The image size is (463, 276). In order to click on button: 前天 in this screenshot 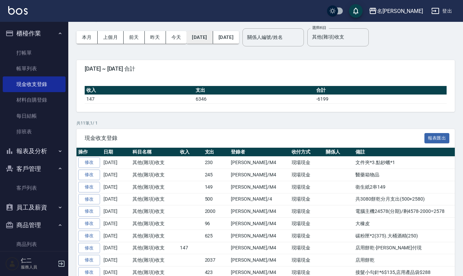, I will do `click(134, 37)`.